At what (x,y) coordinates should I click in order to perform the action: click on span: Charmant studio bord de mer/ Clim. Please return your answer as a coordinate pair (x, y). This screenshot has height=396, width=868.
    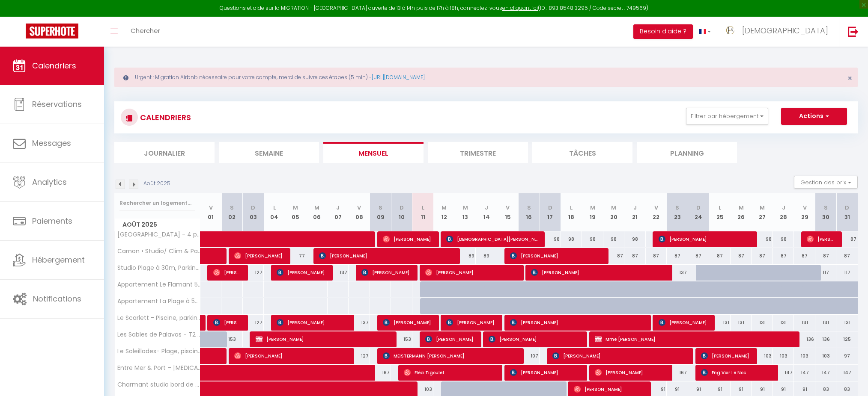
    Looking at the image, I should click on (159, 385).